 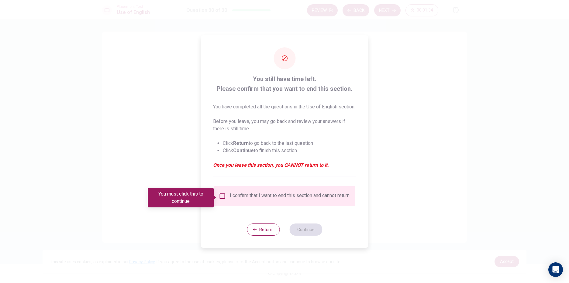 I want to click on span: You still have time left. Please confirm that you want to end this section., so click(x=285, y=84).